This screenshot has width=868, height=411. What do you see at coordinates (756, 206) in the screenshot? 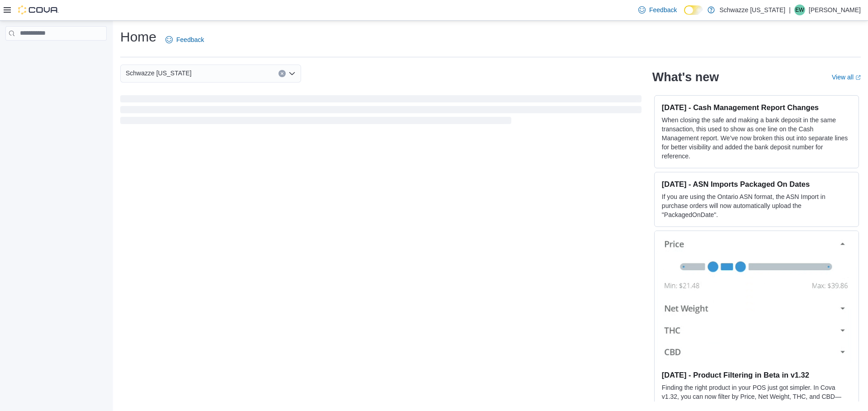
I see `p: If you are using the Ontario ASN format, the ASN Import in purchase orders will now automatically...` at bounding box center [756, 206].